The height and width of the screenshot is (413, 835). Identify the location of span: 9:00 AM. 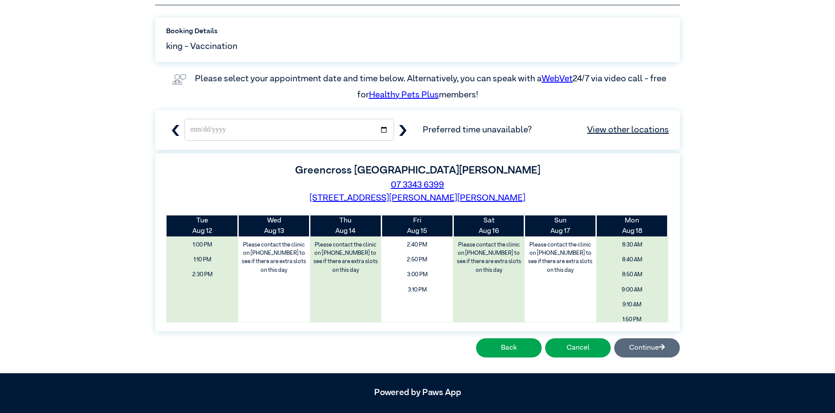
(633, 290).